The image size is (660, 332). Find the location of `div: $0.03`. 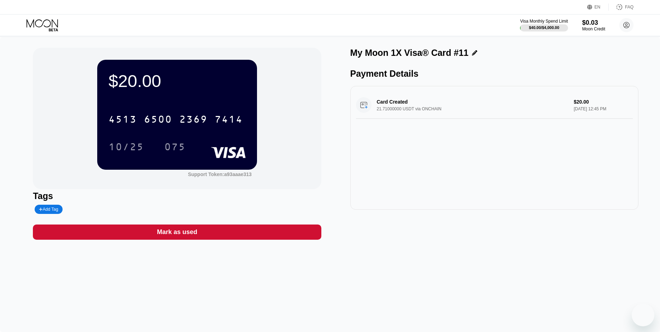

div: $0.03 is located at coordinates (594, 23).